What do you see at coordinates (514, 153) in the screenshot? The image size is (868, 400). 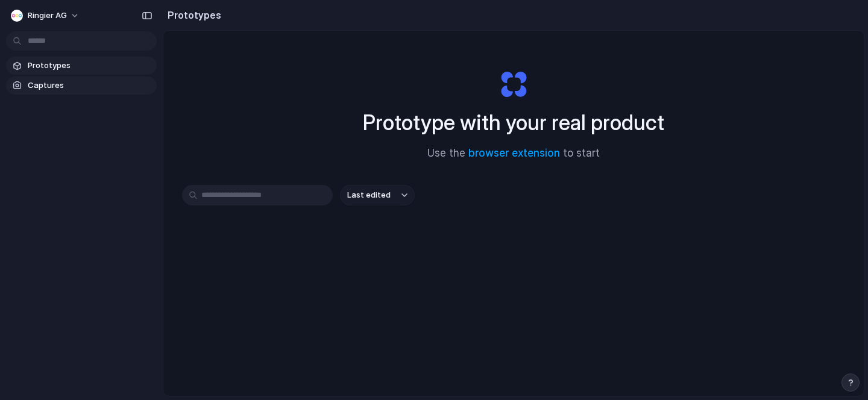 I see `a: browser extension` at bounding box center [514, 153].